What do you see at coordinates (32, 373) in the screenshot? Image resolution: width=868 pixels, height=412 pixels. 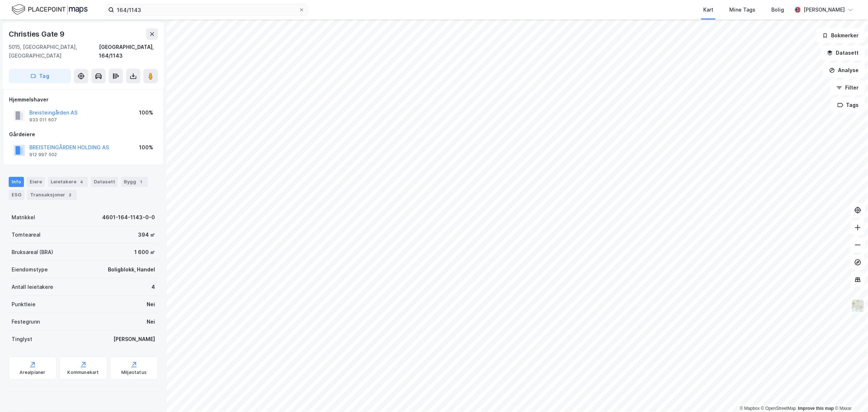 I see `div: Arealplaner` at bounding box center [32, 373].